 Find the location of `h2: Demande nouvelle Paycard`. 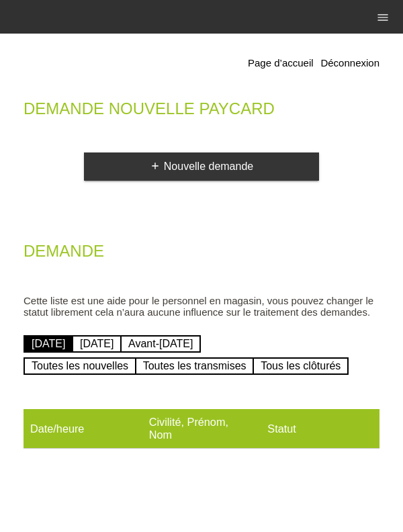

h2: Demande nouvelle Paycard is located at coordinates (202, 113).